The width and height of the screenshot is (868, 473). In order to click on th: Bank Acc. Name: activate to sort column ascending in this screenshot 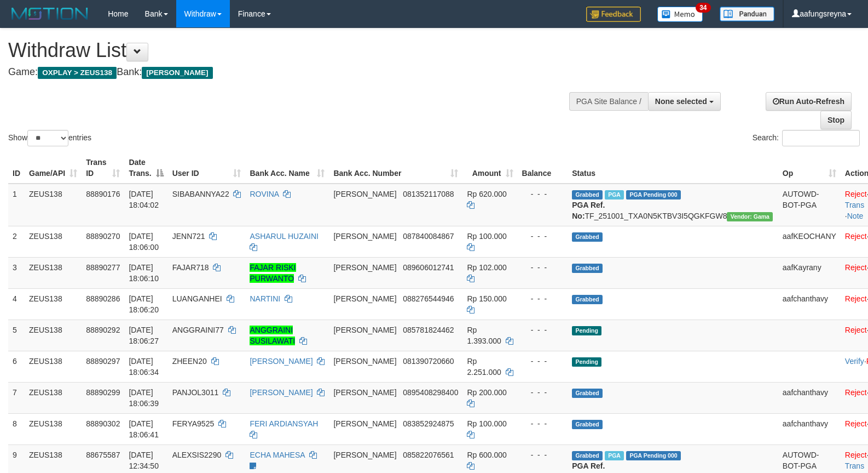, I will do `click(287, 167)`.